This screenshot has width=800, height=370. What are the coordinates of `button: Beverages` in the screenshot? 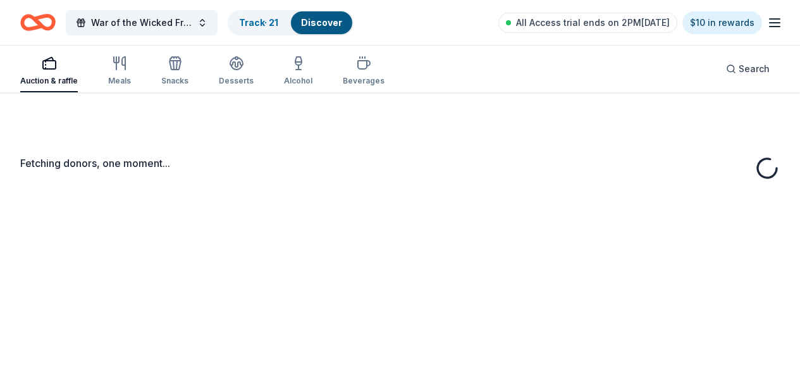 It's located at (364, 71).